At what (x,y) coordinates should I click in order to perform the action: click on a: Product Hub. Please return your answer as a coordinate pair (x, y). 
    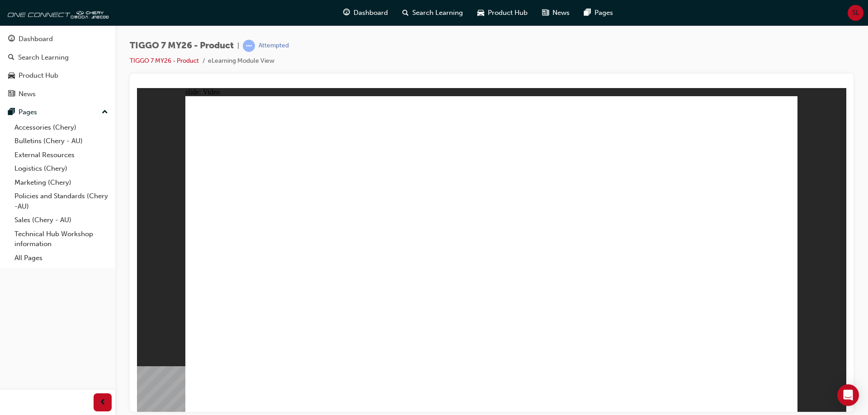
    Looking at the image, I should click on (57, 75).